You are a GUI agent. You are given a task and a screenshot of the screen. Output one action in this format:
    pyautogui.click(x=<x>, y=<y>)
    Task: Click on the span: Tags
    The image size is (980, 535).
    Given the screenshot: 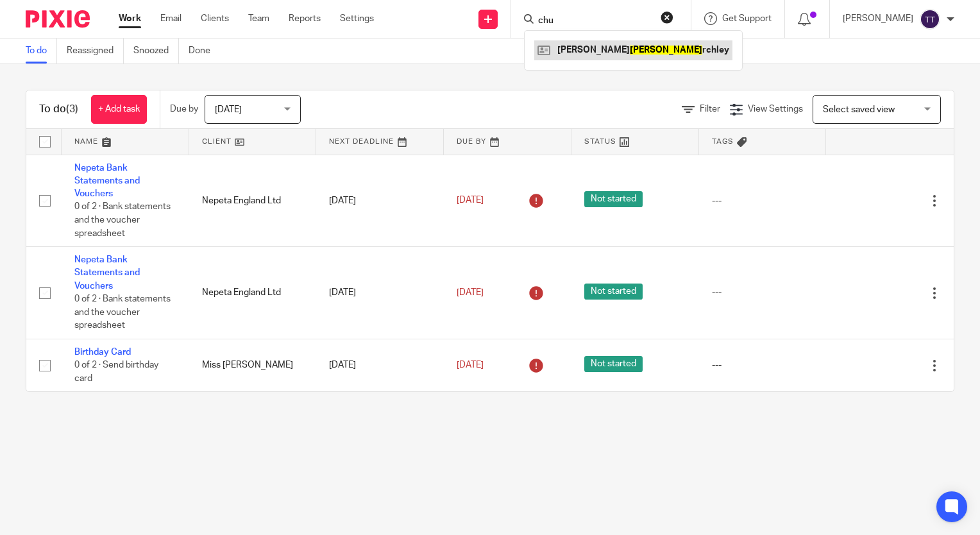 What is the action you would take?
    pyautogui.click(x=723, y=141)
    